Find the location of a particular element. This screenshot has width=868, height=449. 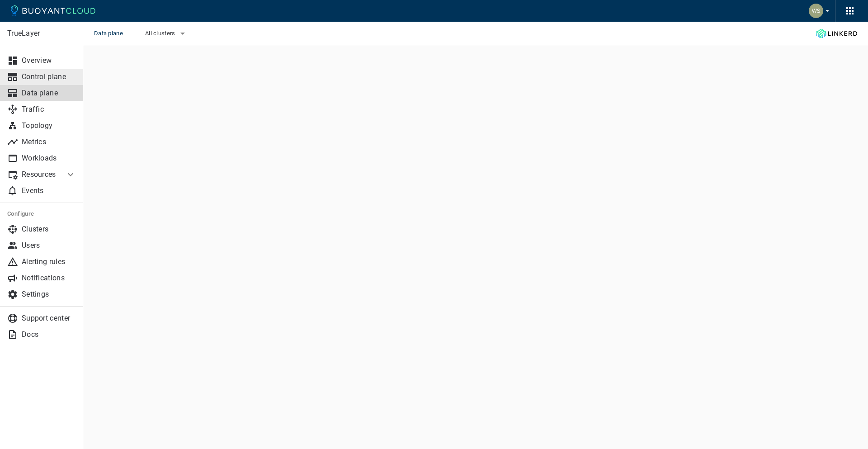

img: Weichung Shaw is located at coordinates (816, 11).